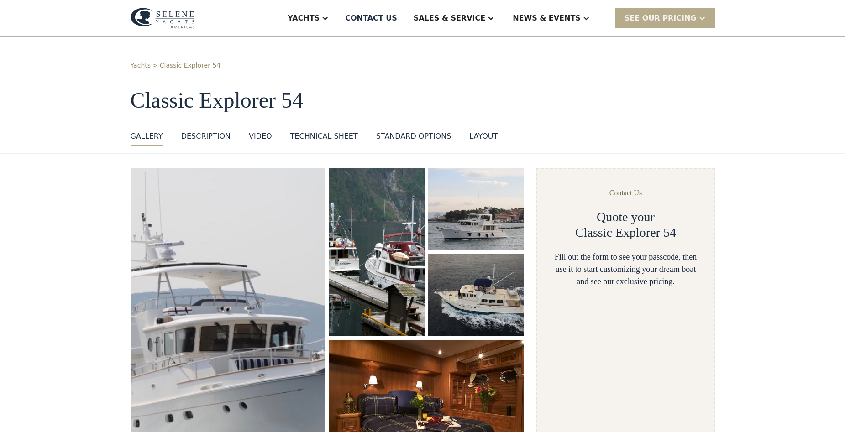 Image resolution: width=845 pixels, height=432 pixels. I want to click on a: GALLERY, so click(146, 138).